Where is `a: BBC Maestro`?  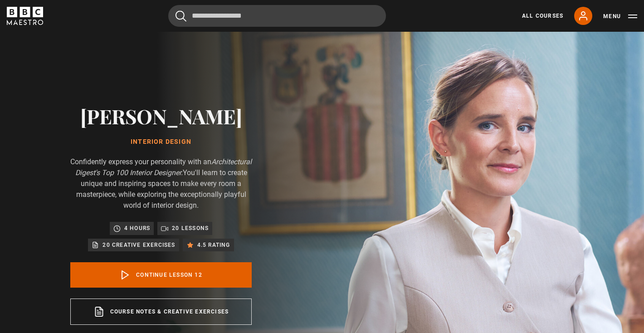 a: BBC Maestro is located at coordinates (25, 16).